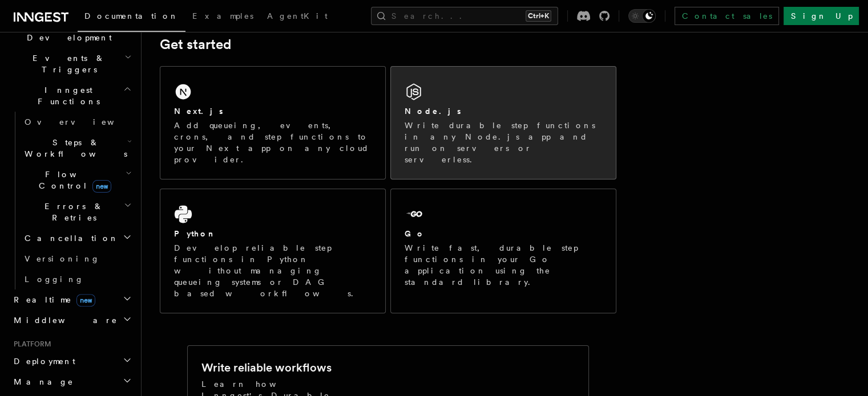 This screenshot has width=868, height=396. Describe the element at coordinates (77, 238) in the screenshot. I see `button: Cancellation` at that location.